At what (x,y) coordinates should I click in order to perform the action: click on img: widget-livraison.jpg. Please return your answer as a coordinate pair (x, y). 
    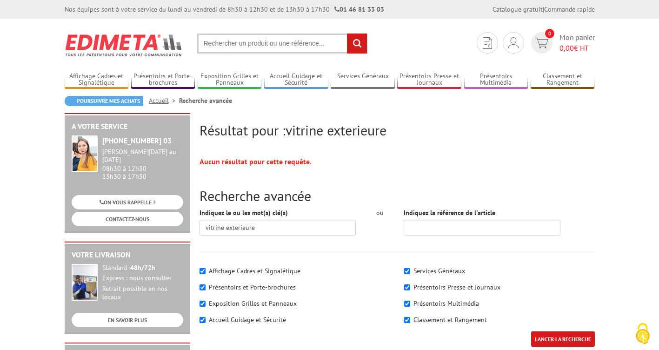
    Looking at the image, I should click on (85, 282).